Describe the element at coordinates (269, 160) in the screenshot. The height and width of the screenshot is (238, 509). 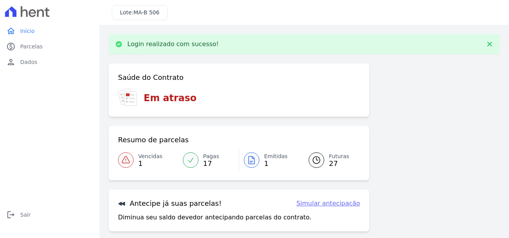
I see `a: Emitidas 1` at that location.